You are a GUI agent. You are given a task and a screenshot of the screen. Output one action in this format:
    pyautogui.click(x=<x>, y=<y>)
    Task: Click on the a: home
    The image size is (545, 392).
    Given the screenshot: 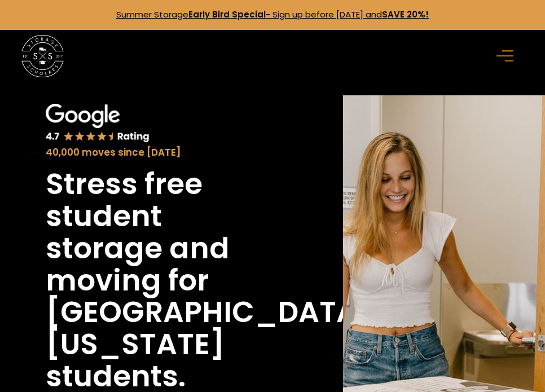 What is the action you would take?
    pyautogui.click(x=43, y=56)
    